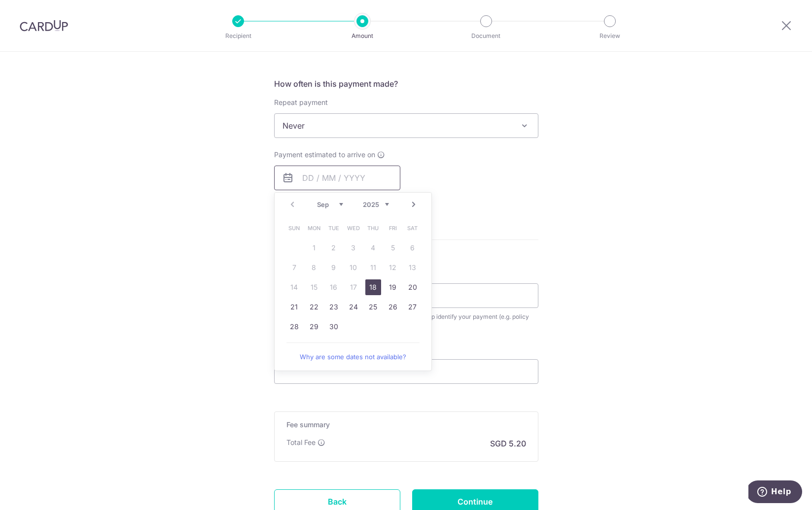 Image resolution: width=812 pixels, height=510 pixels. What do you see at coordinates (393, 307) in the screenshot?
I see `a: 26` at bounding box center [393, 307].